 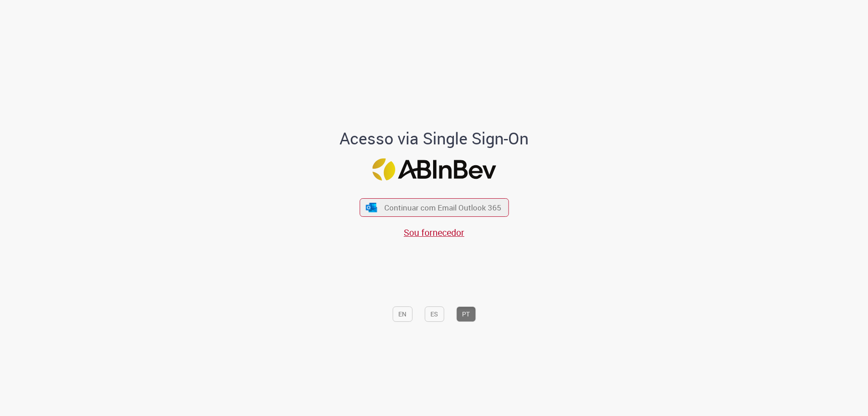 What do you see at coordinates (442, 207) in the screenshot?
I see `span: Continuar com Email Outlook 365` at bounding box center [442, 207].